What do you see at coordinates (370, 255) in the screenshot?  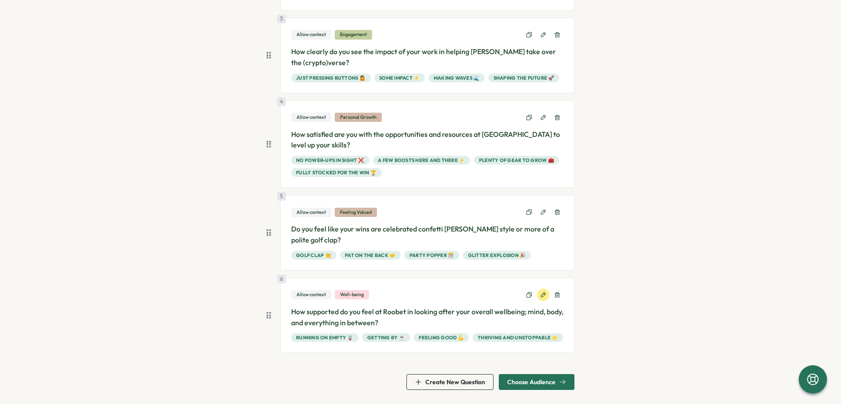 I see `span: Pat on the back 🤝` at bounding box center [370, 255].